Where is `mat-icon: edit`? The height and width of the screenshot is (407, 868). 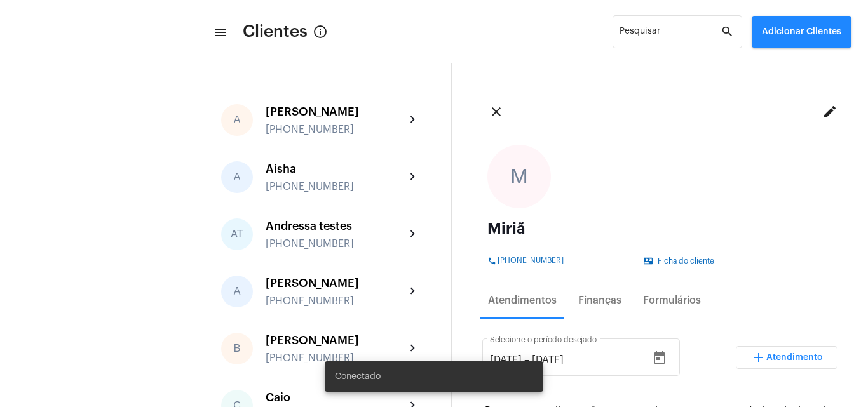
mat-icon: edit is located at coordinates (830, 112).